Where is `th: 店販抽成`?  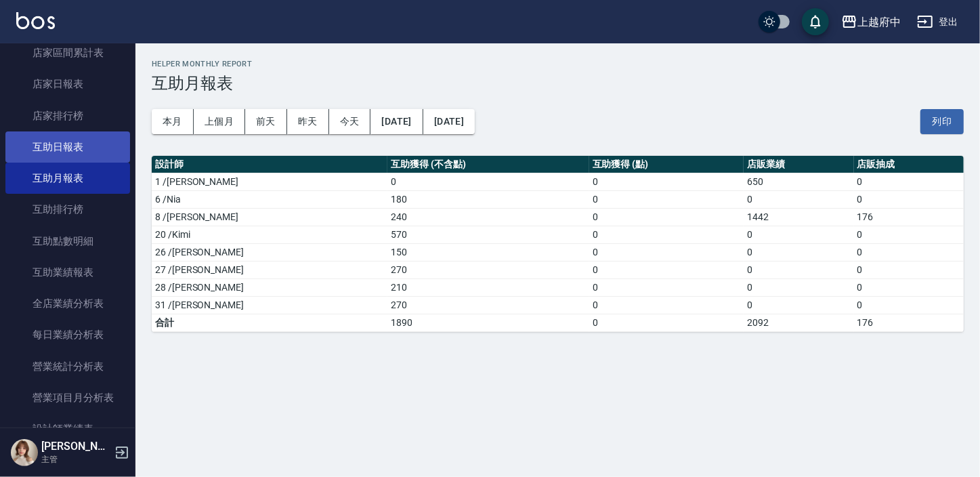 th: 店販抽成 is located at coordinates (909, 165).